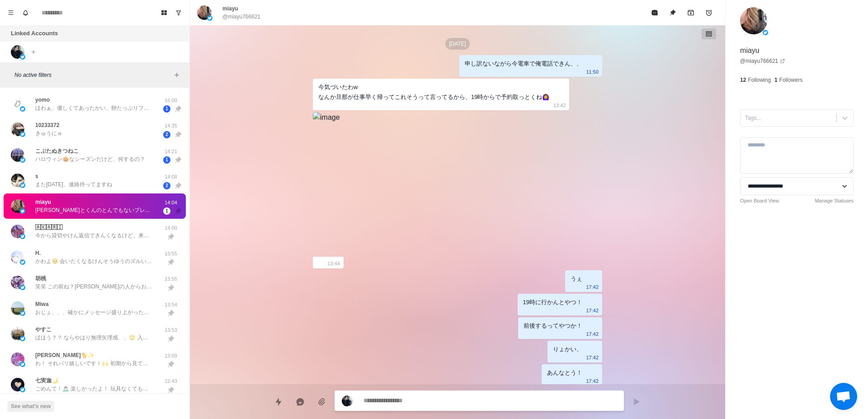  What do you see at coordinates (37, 176) in the screenshot?
I see `p: s` at bounding box center [37, 176].